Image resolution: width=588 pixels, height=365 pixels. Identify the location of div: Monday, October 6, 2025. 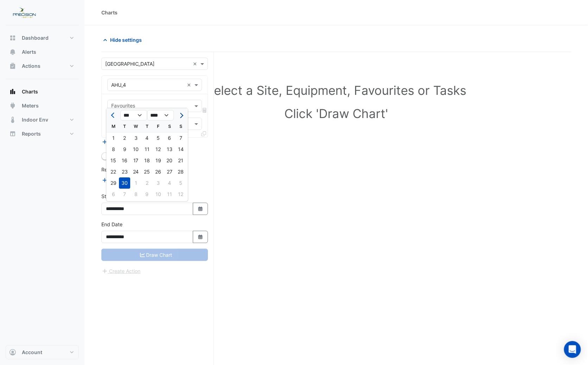
(113, 194).